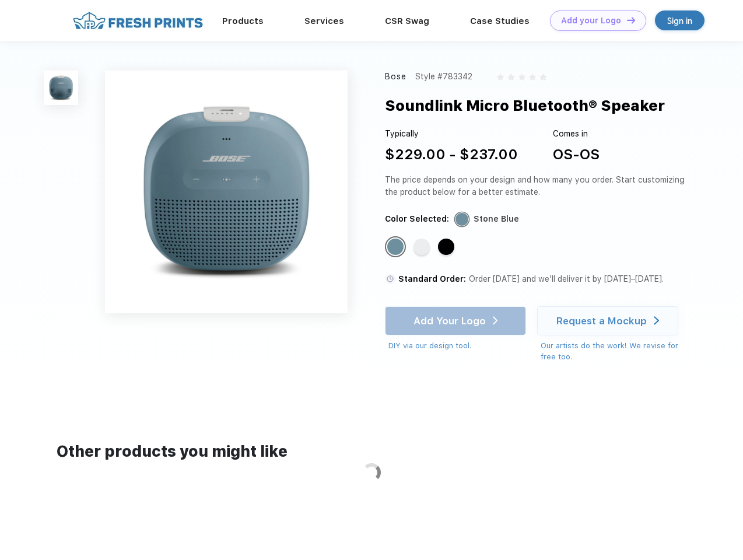 This screenshot has height=560, width=743. What do you see at coordinates (576, 155) in the screenshot?
I see `div: OS-OS` at bounding box center [576, 155].